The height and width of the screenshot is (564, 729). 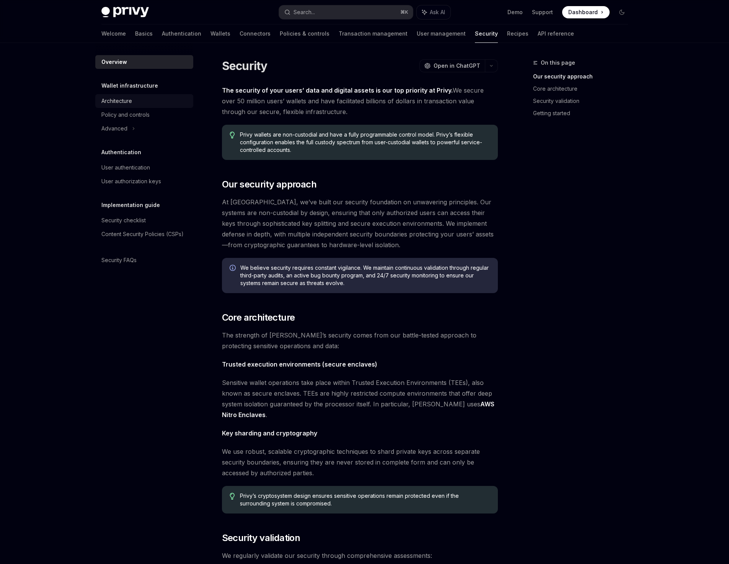 What do you see at coordinates (144, 220) in the screenshot?
I see `a: Security checklist` at bounding box center [144, 220].